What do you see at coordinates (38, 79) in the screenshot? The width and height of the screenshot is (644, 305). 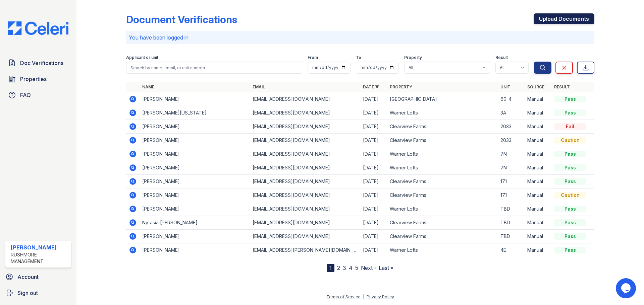 I see `a: Properties` at bounding box center [38, 79].